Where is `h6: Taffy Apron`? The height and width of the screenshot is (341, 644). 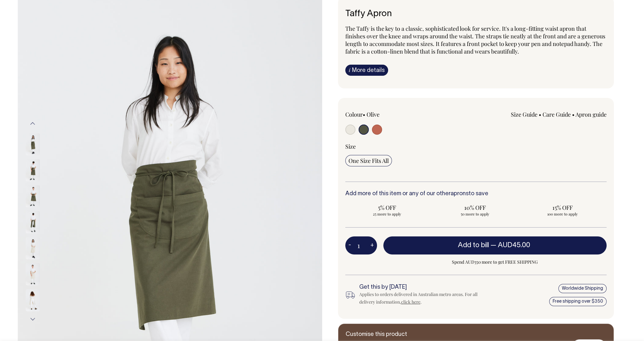
h6: Taffy Apron is located at coordinates (476, 14).